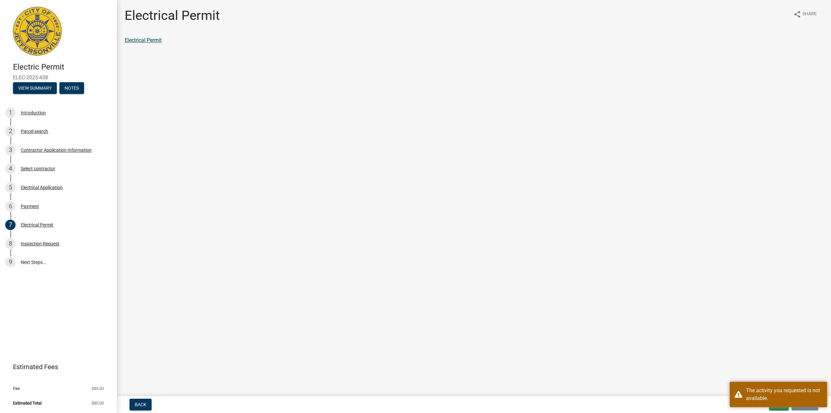 Image resolution: width=831 pixels, height=413 pixels. I want to click on span: Fee, so click(16, 388).